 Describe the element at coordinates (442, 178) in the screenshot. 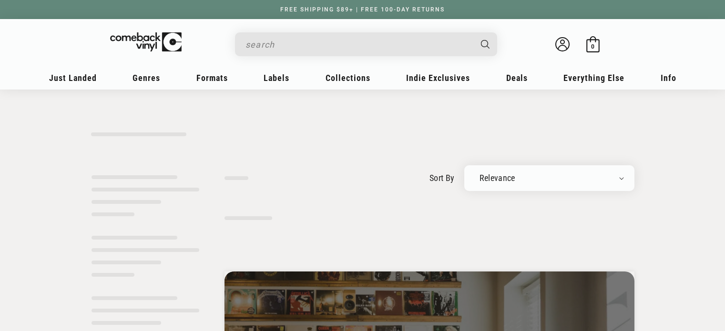

I see `label: sort by` at that location.